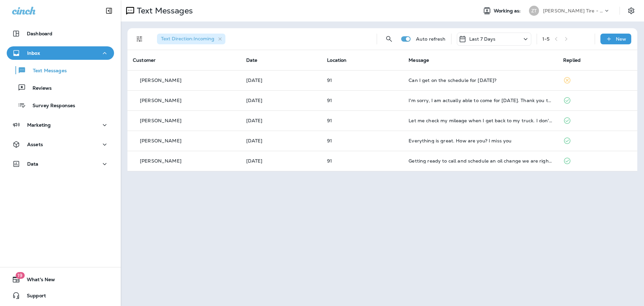 Image resolution: width=644 pixels, height=306 pixels. What do you see at coordinates (431, 39) in the screenshot?
I see `p: Auto refresh` at bounding box center [431, 39].